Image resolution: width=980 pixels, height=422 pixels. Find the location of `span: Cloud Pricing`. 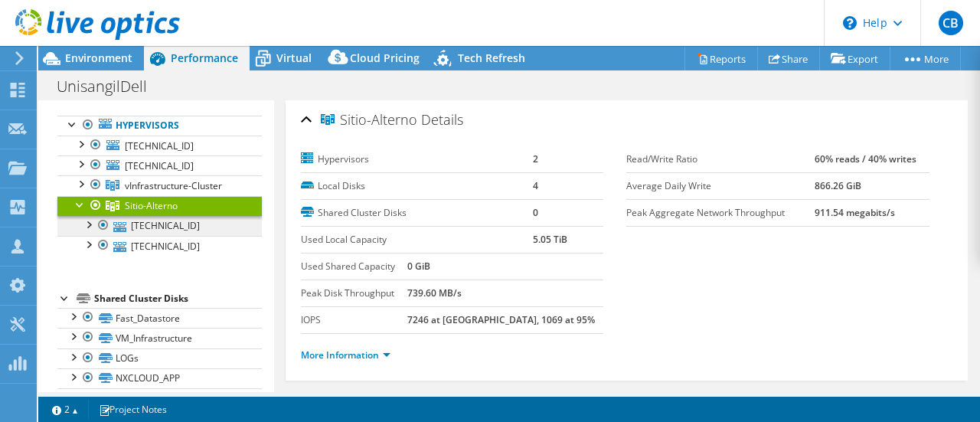

span: Cloud Pricing is located at coordinates (384, 57).